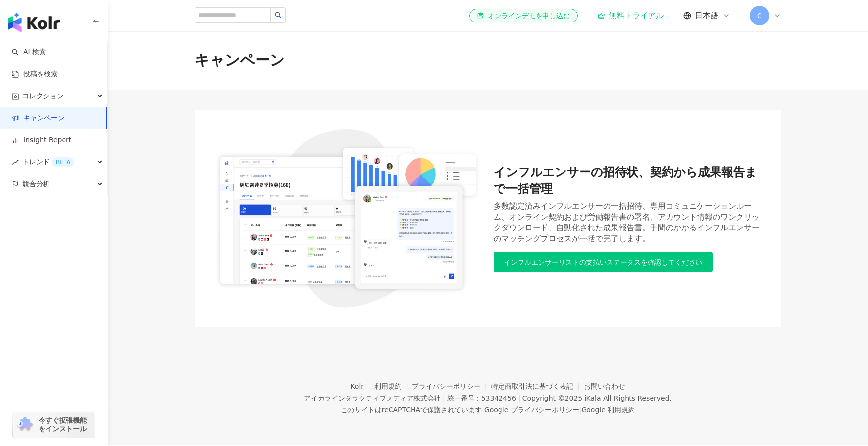  I want to click on button: インフルエンサーリストの支払いステータスを確認してください, so click(603, 262).